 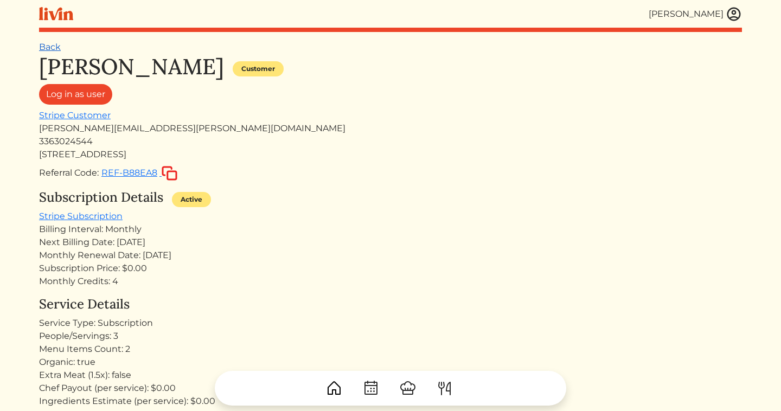 I want to click on div: Billing Interval: Monthly, so click(x=391, y=230).